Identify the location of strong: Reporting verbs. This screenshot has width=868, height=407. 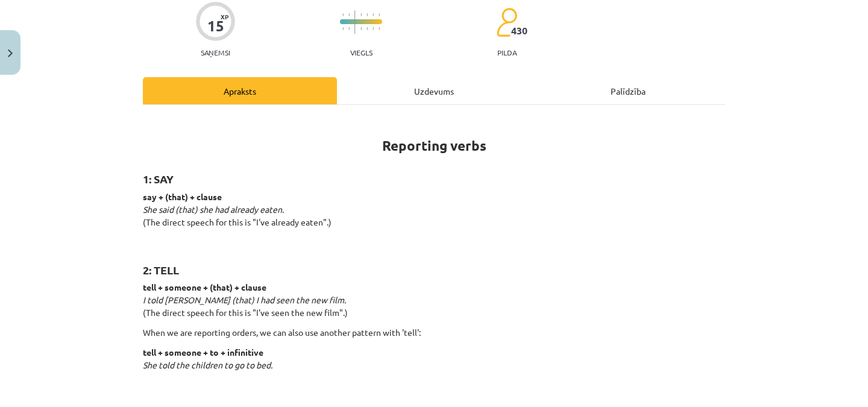
(434, 145).